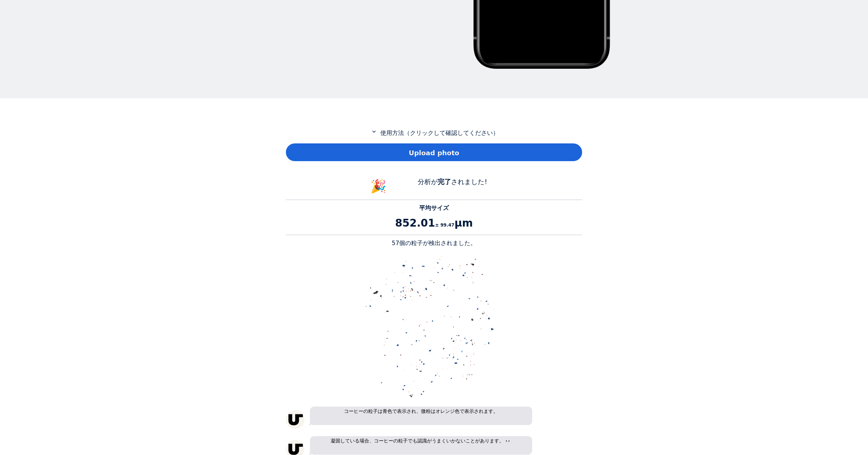 This screenshot has width=868, height=455. I want to click on div: 分析が されました!, so click(453, 186).